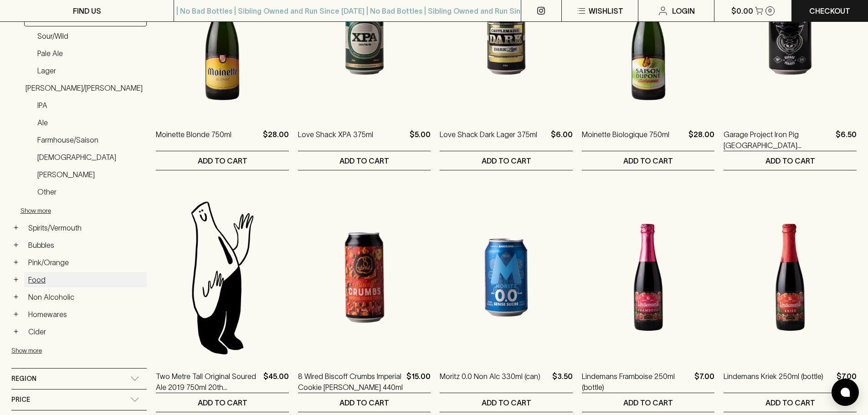 The width and height of the screenshot is (868, 415). Describe the element at coordinates (208, 381) in the screenshot. I see `a: Two Metre Tall Original Soured Ale 2019 750ml 20th Anniversary Edition` at that location.